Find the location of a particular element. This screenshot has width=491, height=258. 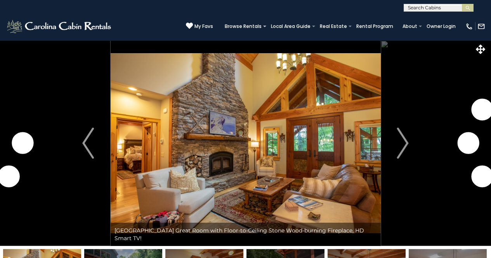

a: My Favs is located at coordinates (199, 26).